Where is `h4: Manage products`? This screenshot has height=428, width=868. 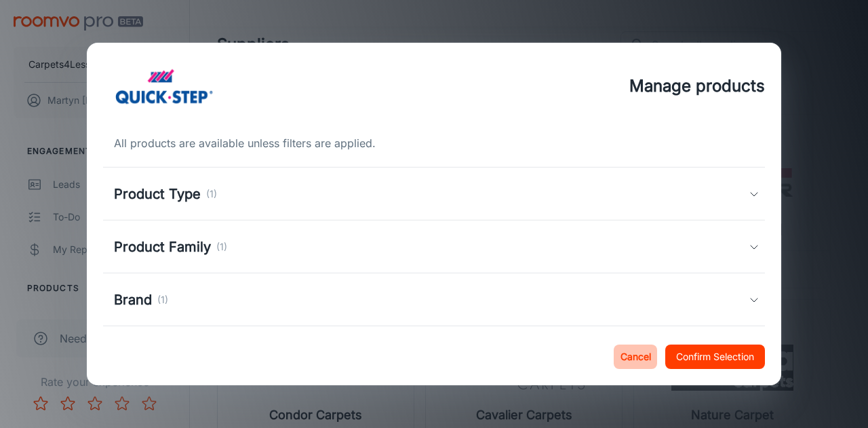
h4: Manage products is located at coordinates (697, 86).